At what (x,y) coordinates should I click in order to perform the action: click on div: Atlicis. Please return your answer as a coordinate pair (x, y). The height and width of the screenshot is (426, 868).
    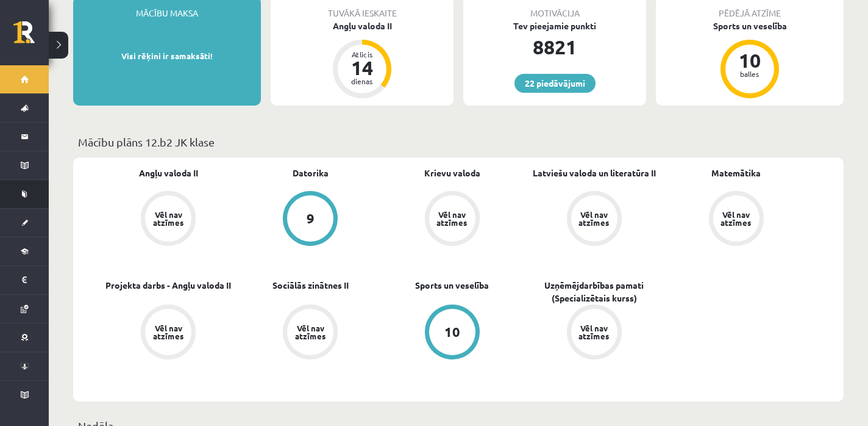
    Looking at the image, I should click on (362, 54).